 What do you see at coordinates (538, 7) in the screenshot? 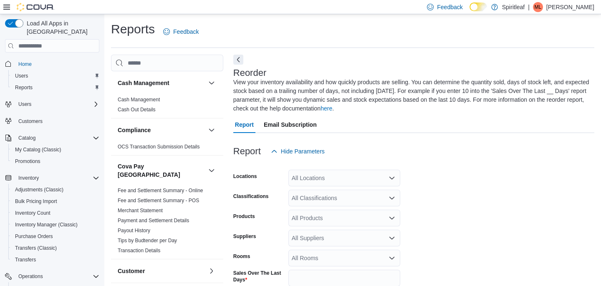
I see `div: Malcolm L` at bounding box center [538, 7].